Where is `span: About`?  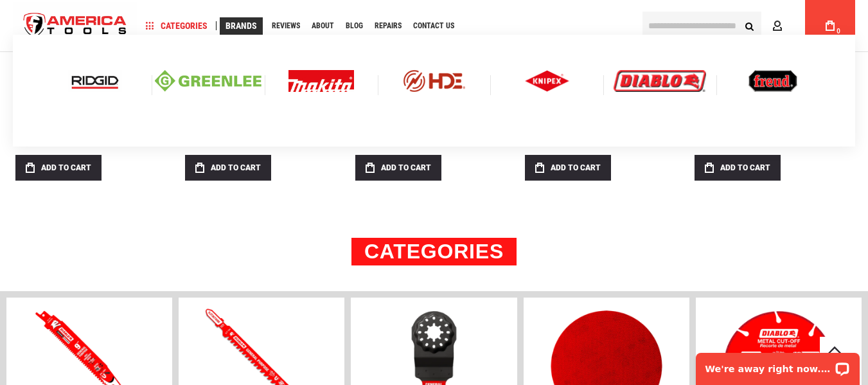
span: About is located at coordinates (322, 26).